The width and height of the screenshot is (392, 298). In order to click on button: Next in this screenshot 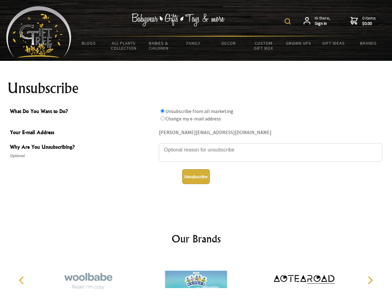, I will do `click(370, 280)`.